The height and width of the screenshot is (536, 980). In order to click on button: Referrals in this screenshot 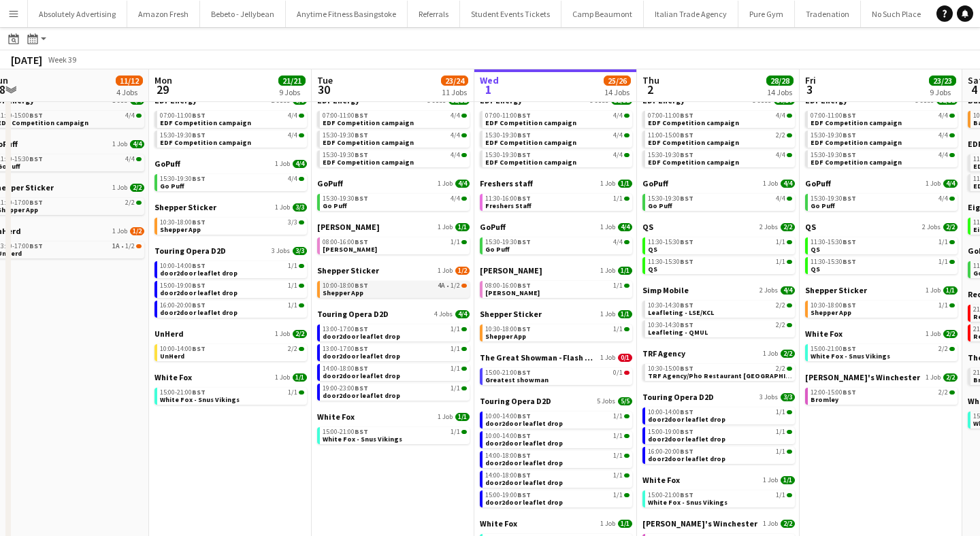, I will do `click(434, 13)`.